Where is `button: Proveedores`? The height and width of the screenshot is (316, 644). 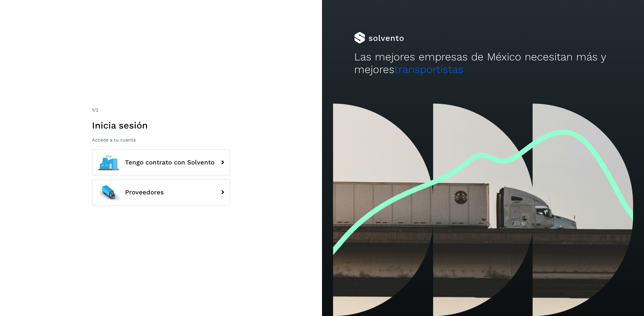
button: Proveedores is located at coordinates (161, 192).